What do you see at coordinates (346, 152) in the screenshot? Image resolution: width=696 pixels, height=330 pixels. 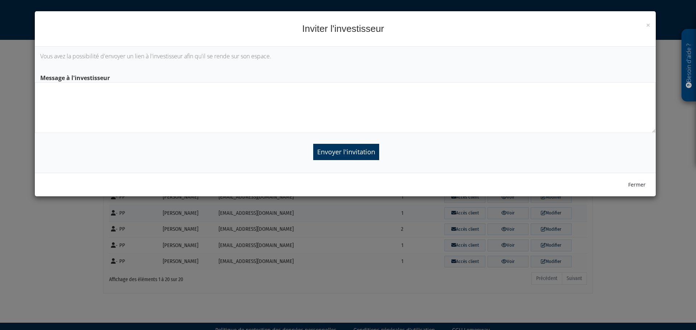 I see `input: Envoyer l'invitation` at bounding box center [346, 152].